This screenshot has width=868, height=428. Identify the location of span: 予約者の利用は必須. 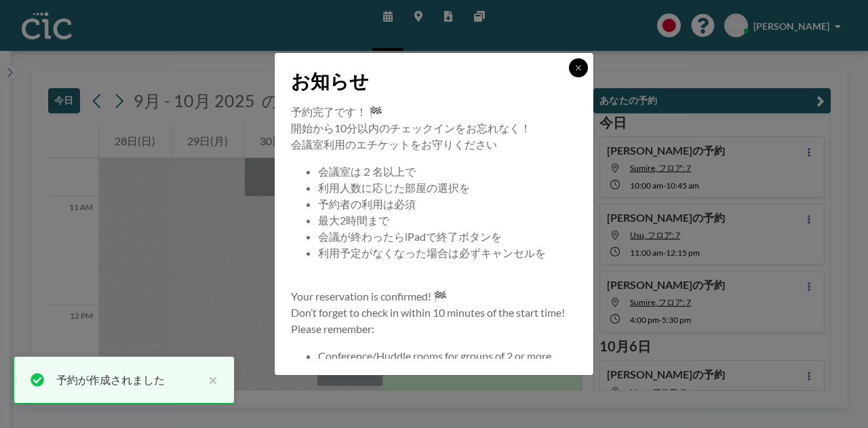
(367, 204).